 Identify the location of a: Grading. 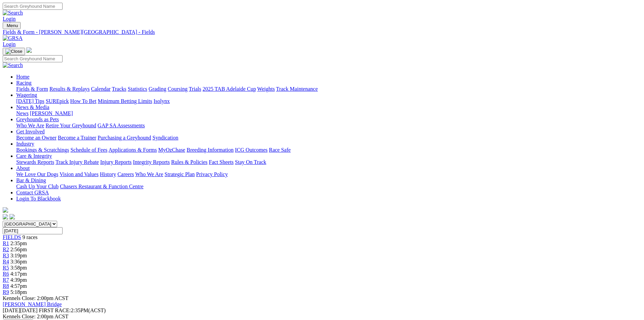
(157, 89).